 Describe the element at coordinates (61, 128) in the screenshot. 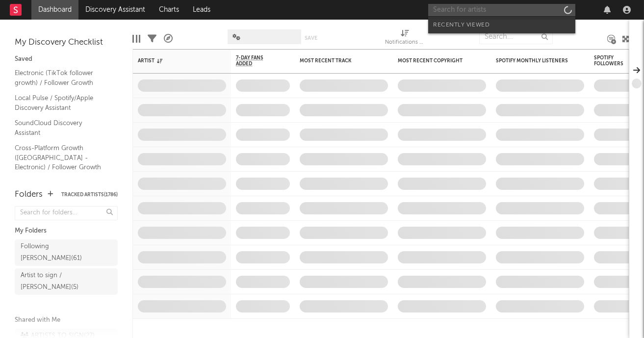

I see `a: SoundCloud Discovery Assistant` at that location.